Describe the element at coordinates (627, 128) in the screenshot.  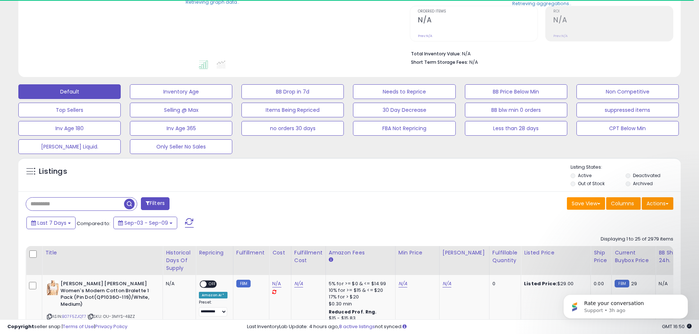
I see `button: CPT Below Min` at that location.